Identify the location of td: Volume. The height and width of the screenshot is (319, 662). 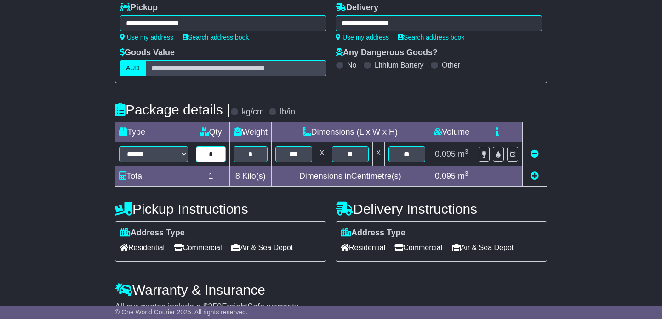
(451, 132).